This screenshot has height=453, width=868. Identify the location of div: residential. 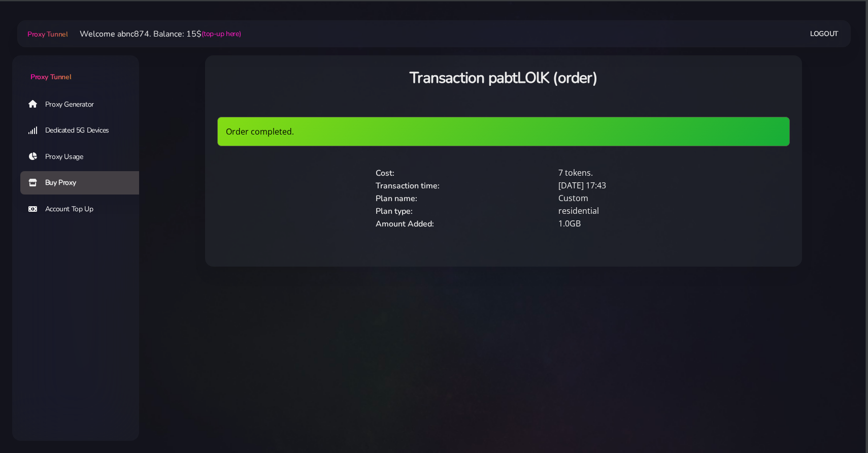
(644, 211).